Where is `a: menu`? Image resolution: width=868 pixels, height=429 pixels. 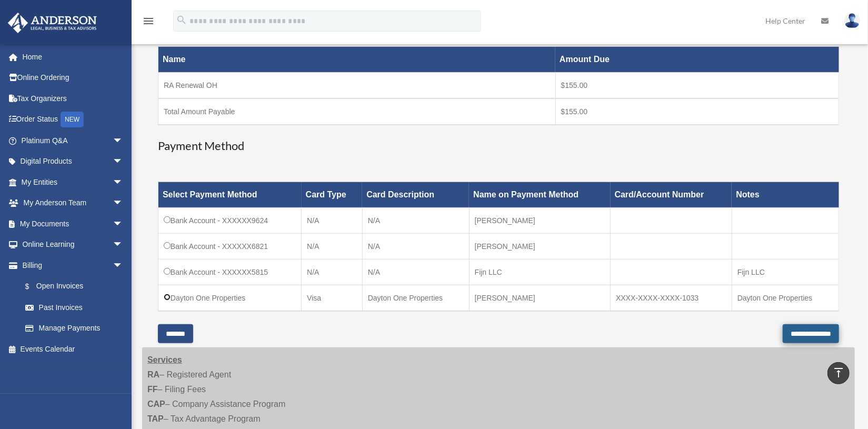 a: menu is located at coordinates (148, 23).